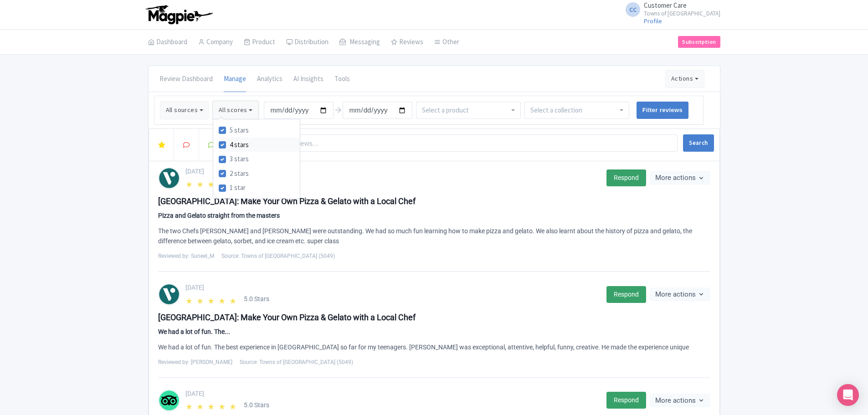 The width and height of the screenshot is (868, 415). What do you see at coordinates (685, 79) in the screenshot?
I see `button: Actions` at bounding box center [685, 79].